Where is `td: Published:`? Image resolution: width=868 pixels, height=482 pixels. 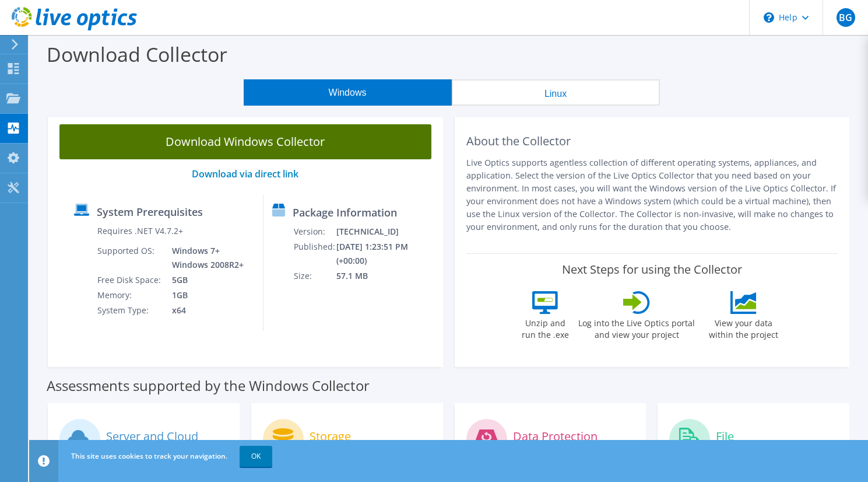
td: Published: is located at coordinates (314, 253).